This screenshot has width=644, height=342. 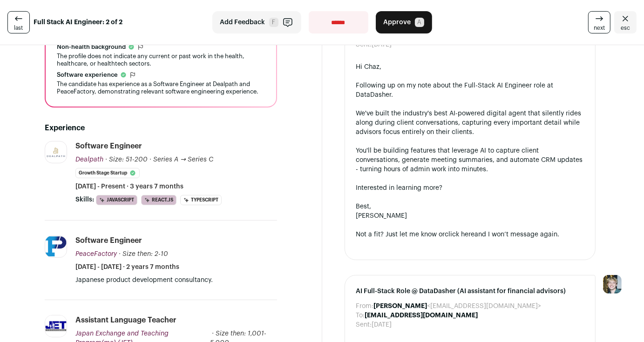 What do you see at coordinates (56, 326) in the screenshot?
I see `img: e149939fae28f340640abd2f7ac9ce1817a4ca2d949d11e446d79a092da0570c` at bounding box center [56, 326].